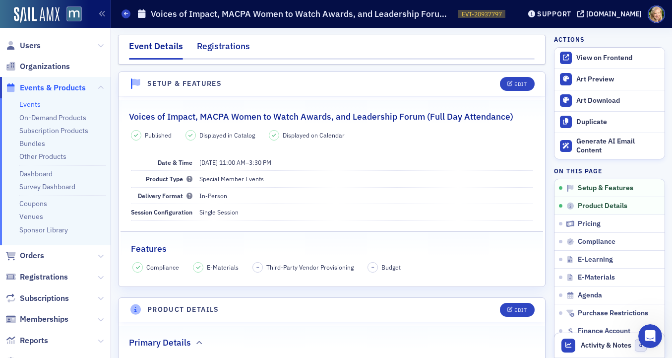  Describe the element at coordinates (609, 121) in the screenshot. I see `button: Duplicate` at that location.